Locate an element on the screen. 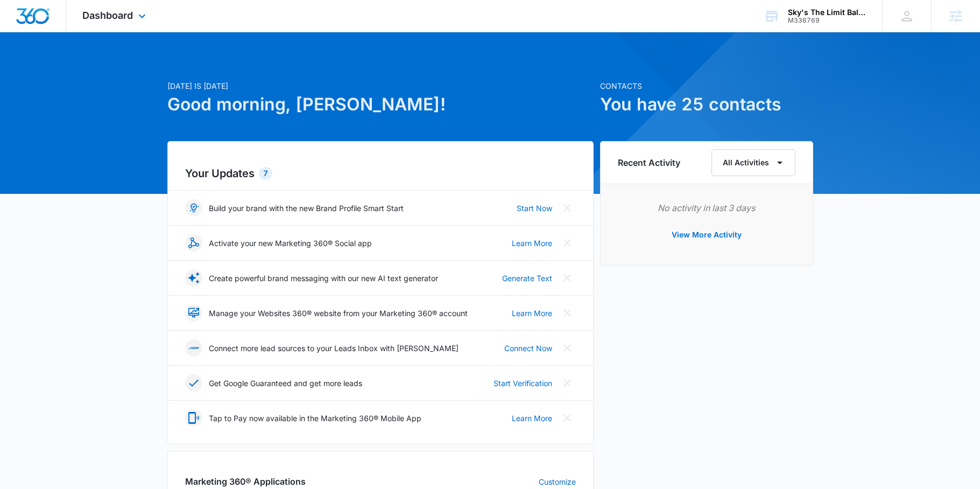  p: Manage your Websites 360® website from your Marketing 360® account is located at coordinates (338, 313).